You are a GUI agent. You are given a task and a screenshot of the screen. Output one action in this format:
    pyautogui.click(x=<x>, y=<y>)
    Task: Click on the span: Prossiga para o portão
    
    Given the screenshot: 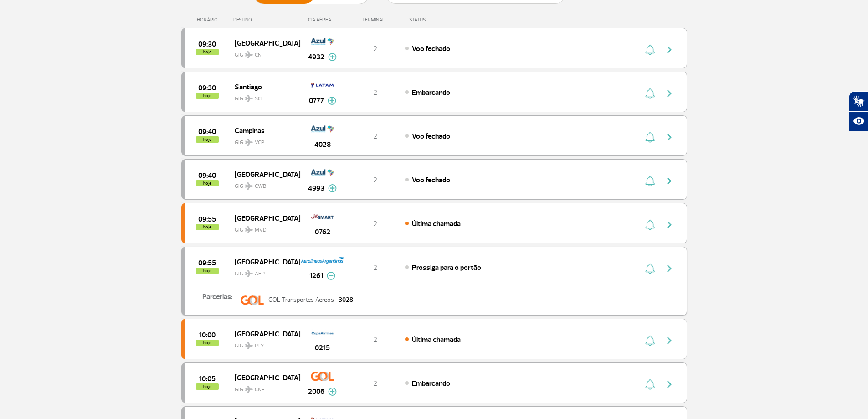 What is the action you would take?
    pyautogui.click(x=447, y=267)
    